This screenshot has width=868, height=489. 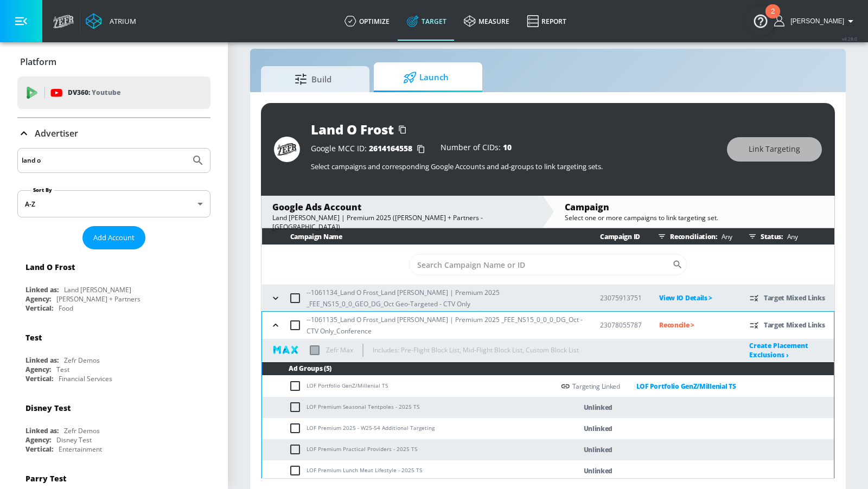 I want to click on div: 2, so click(x=773, y=18).